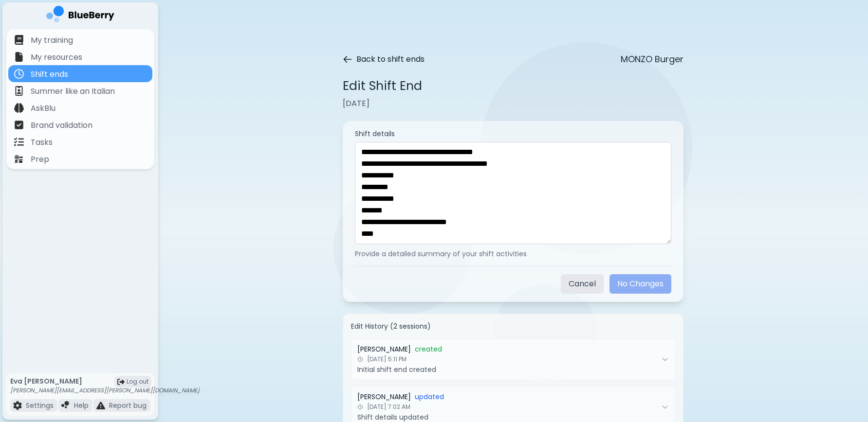  Describe the element at coordinates (49, 74) in the screenshot. I see `p: Shift ends` at that location.